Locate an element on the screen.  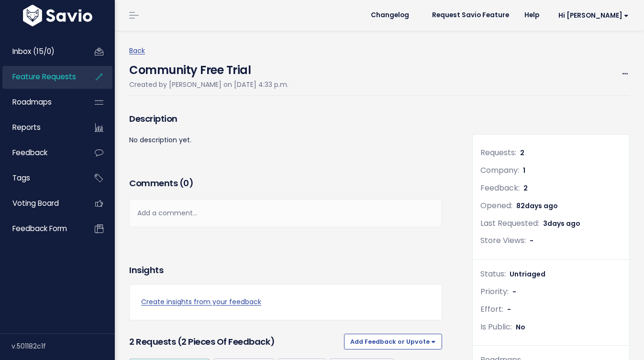
span: Tags is located at coordinates (21, 178).